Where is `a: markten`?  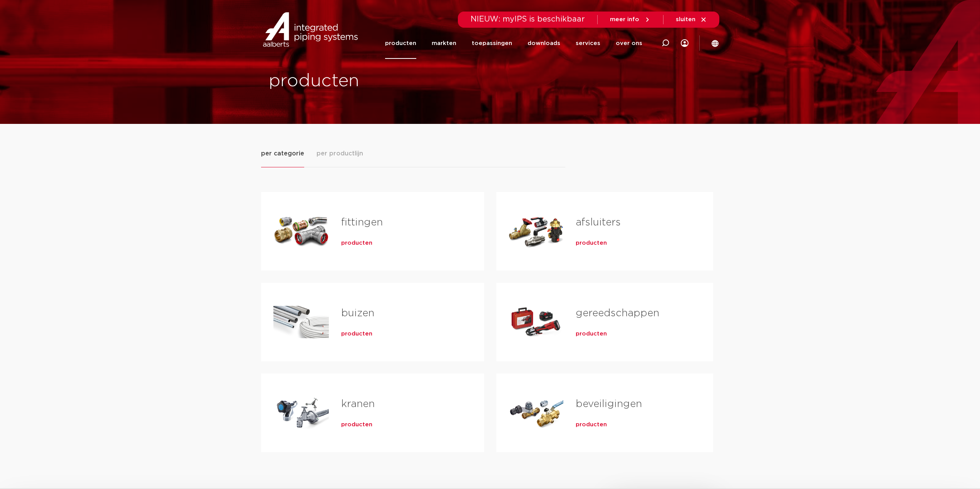
a: markten is located at coordinates (444, 43).